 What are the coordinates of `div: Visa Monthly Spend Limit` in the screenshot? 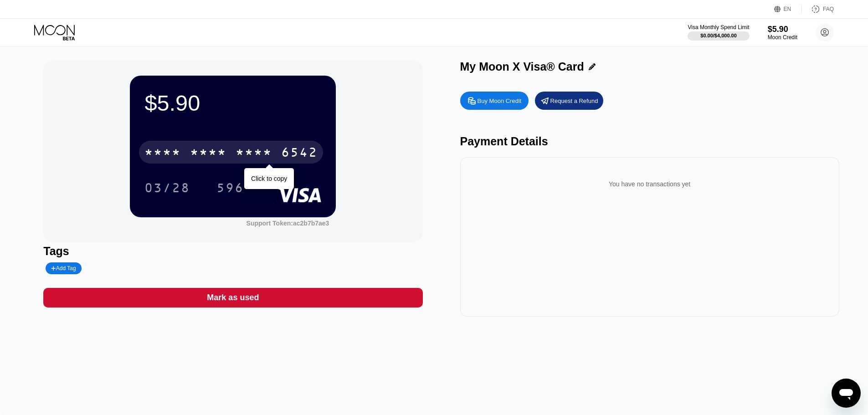 It's located at (718, 27).